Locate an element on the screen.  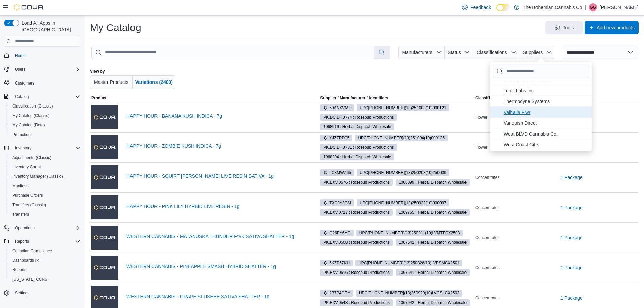
span: Classifications is located at coordinates (491, 52).